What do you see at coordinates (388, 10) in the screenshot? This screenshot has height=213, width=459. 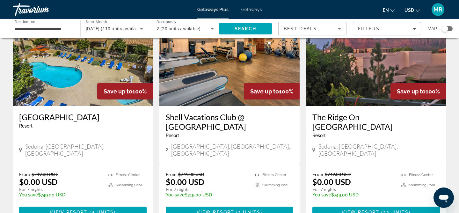 I see `button: Change language` at bounding box center [388, 10].